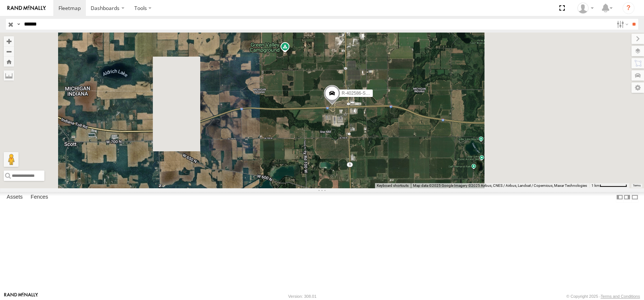 The width and height of the screenshot is (644, 300). I want to click on div: Version: 308.01, so click(302, 296).